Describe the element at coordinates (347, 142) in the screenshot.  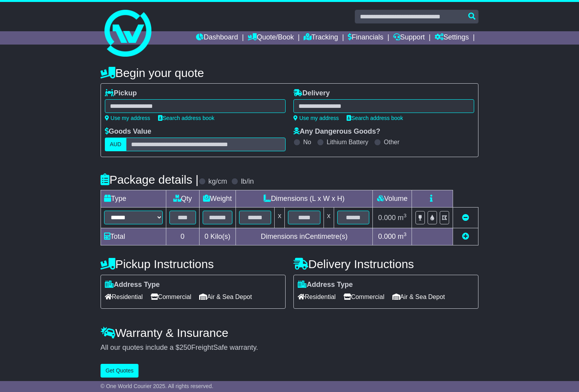
I see `label: Lithium Battery` at that location.